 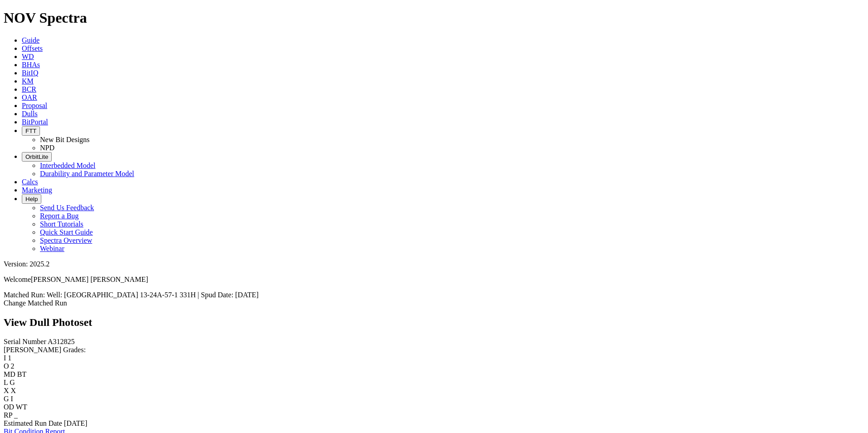 I want to click on span: BT, so click(x=22, y=374).